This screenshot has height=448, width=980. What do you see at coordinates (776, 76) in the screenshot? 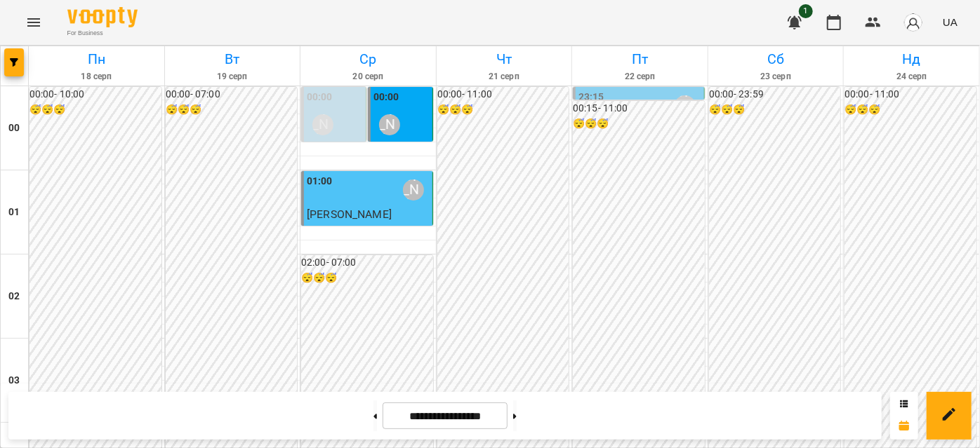
I see `h6: 23 серп` at bounding box center [776, 76].